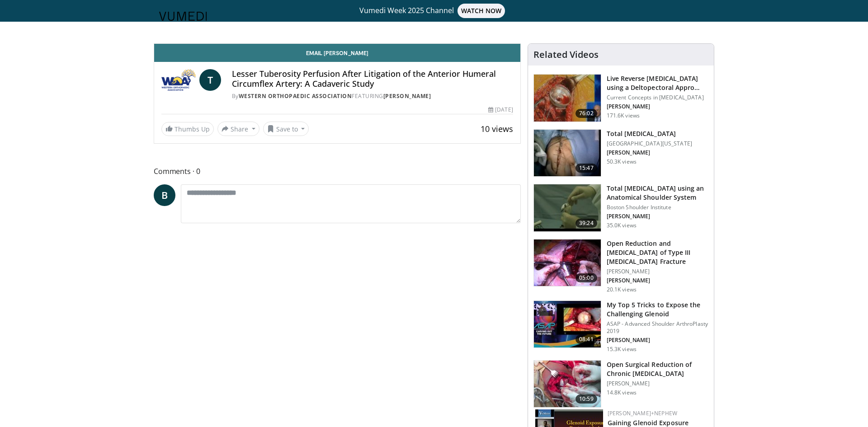 The height and width of the screenshot is (427, 868). What do you see at coordinates (567, 263) in the screenshot?
I see `img: 8a72b65a-0f28-431e-bcaf-e516ebdea2b0.150x105_q85_crop-smart_upscale.jpg` at bounding box center [567, 263].